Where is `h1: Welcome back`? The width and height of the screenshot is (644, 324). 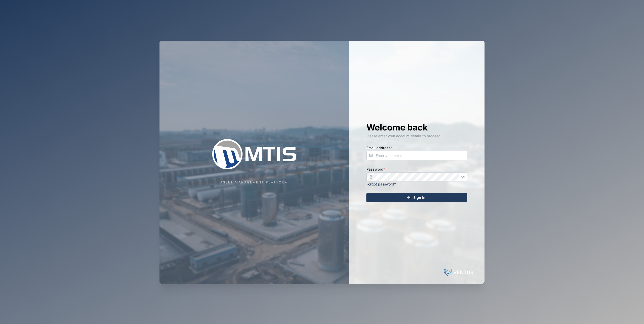
h1: Welcome back is located at coordinates (417, 127).